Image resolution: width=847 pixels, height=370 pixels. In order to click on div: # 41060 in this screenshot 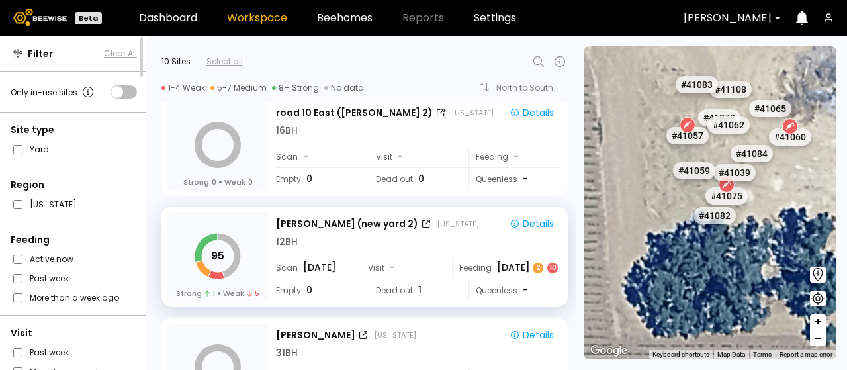, I will do `click(790, 137)`.